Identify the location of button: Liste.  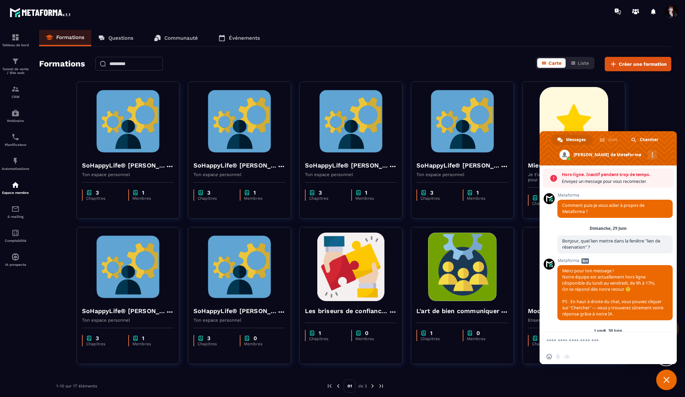
(579, 63).